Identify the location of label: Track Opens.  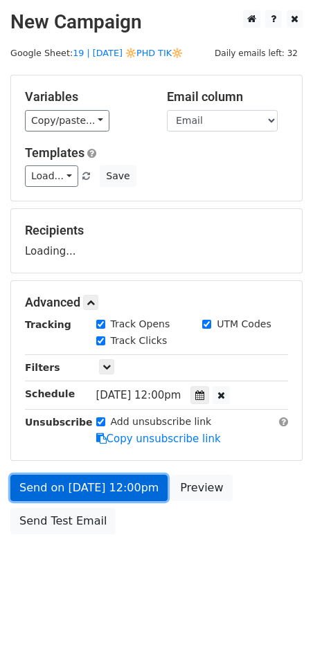
(140, 324).